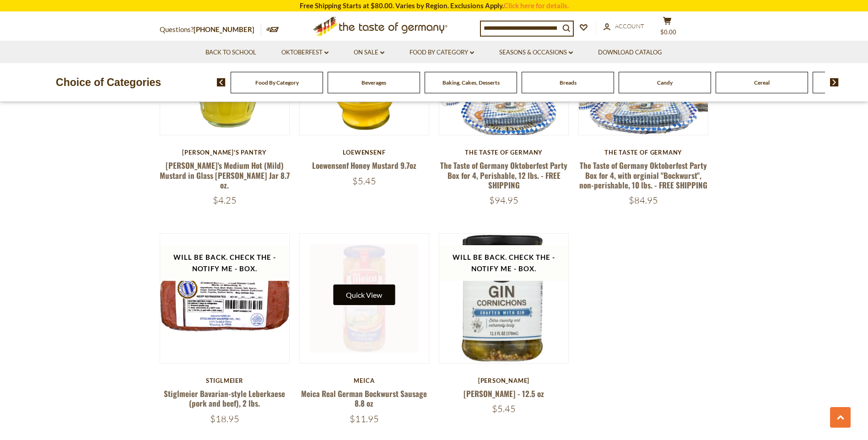 Image resolution: width=868 pixels, height=440 pixels. I want to click on button: $0.00, so click(667, 28).